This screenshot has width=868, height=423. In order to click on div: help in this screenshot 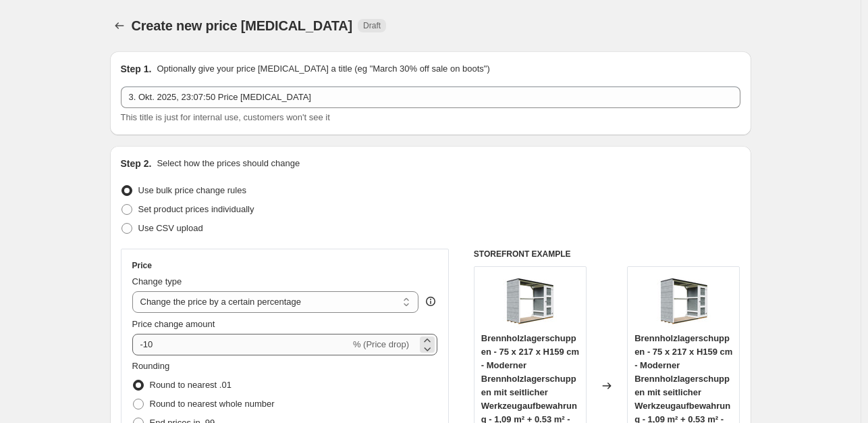, I will do `click(430, 301)`.